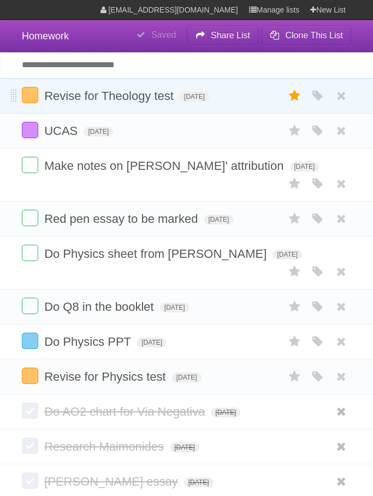 Image resolution: width=373 pixels, height=496 pixels. Describe the element at coordinates (62, 130) in the screenshot. I see `span: UCAS` at that location.